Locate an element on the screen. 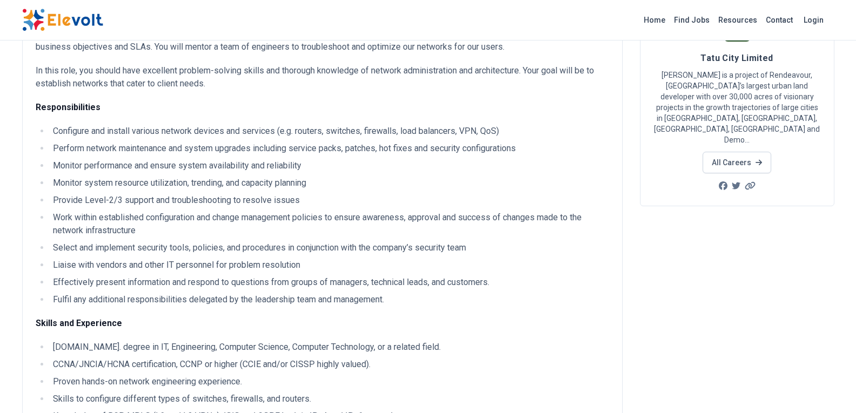 Image resolution: width=856 pixels, height=413 pixels. div: Chat Widget is located at coordinates (829, 387).